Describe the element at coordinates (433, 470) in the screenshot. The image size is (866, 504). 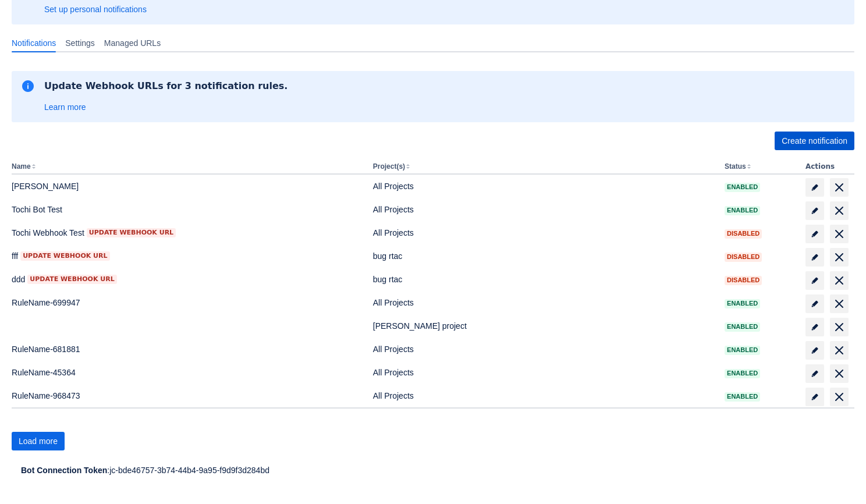
I see `div: : jc-bde46757-3b74-44b4-9a95-f9d9f3d284bd` at that location.